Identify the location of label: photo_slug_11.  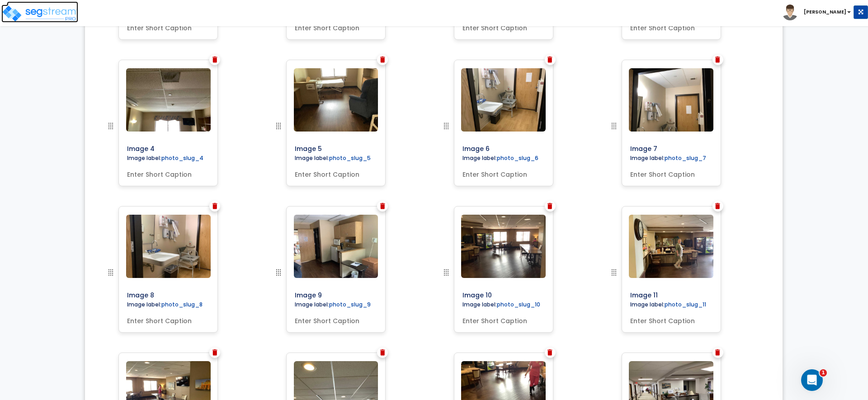
(685, 305).